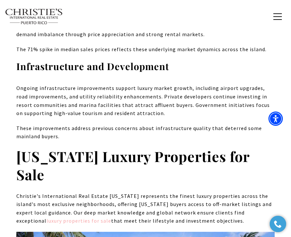  What do you see at coordinates (34, 17) in the screenshot?
I see `img: Christie's International Real Estate text transparent background` at bounding box center [34, 17].